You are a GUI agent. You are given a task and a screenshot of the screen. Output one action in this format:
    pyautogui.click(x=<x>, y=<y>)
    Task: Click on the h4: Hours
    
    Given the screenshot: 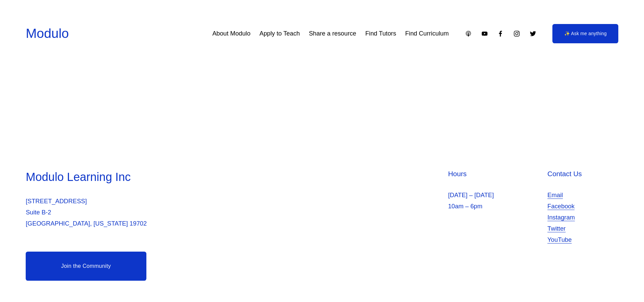 What is the action you would take?
    pyautogui.click(x=496, y=174)
    